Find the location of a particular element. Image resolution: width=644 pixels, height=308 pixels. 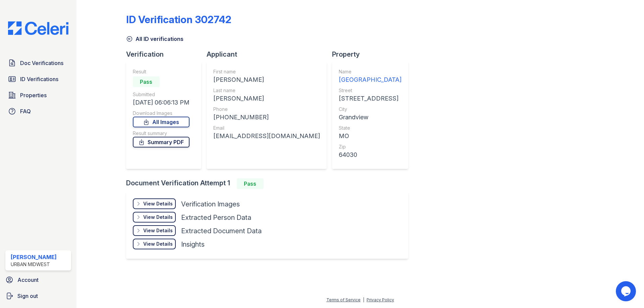

div: Extracted Person Data is located at coordinates (216, 218).